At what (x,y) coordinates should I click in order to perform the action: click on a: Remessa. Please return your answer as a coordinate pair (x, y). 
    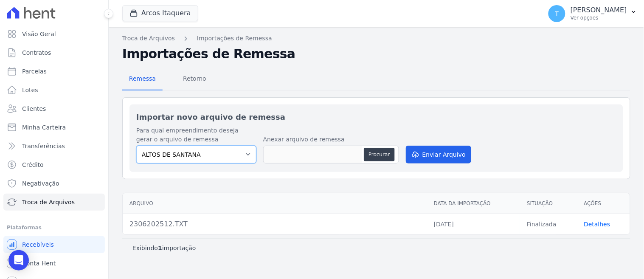
    Looking at the image, I should click on (143, 79).